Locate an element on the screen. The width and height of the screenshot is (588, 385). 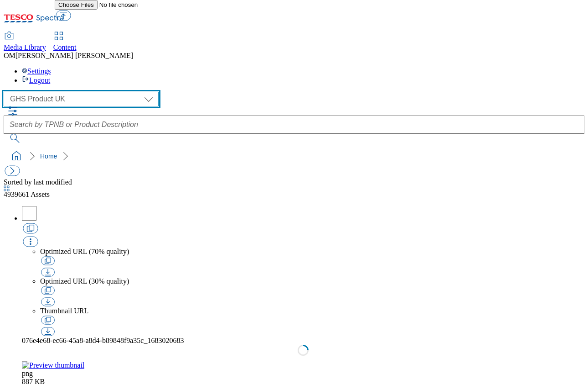
a: Home is located at coordinates (48, 156).